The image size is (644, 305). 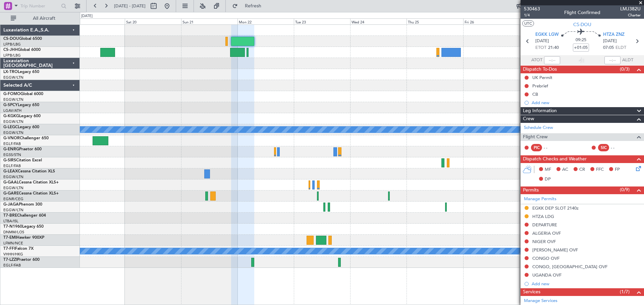 What do you see at coordinates (21, 260) in the screenshot?
I see `a: T7-LZZIPraetor 600` at bounding box center [21, 260].